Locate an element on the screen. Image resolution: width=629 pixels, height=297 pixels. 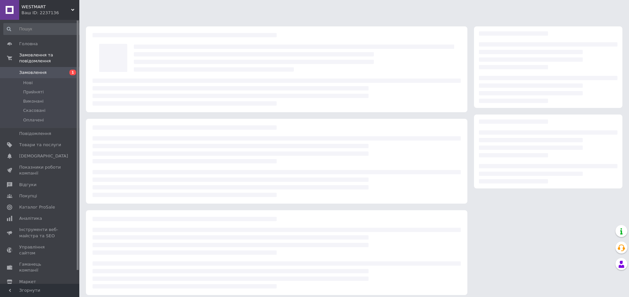
span: WESTMART is located at coordinates (46, 7).